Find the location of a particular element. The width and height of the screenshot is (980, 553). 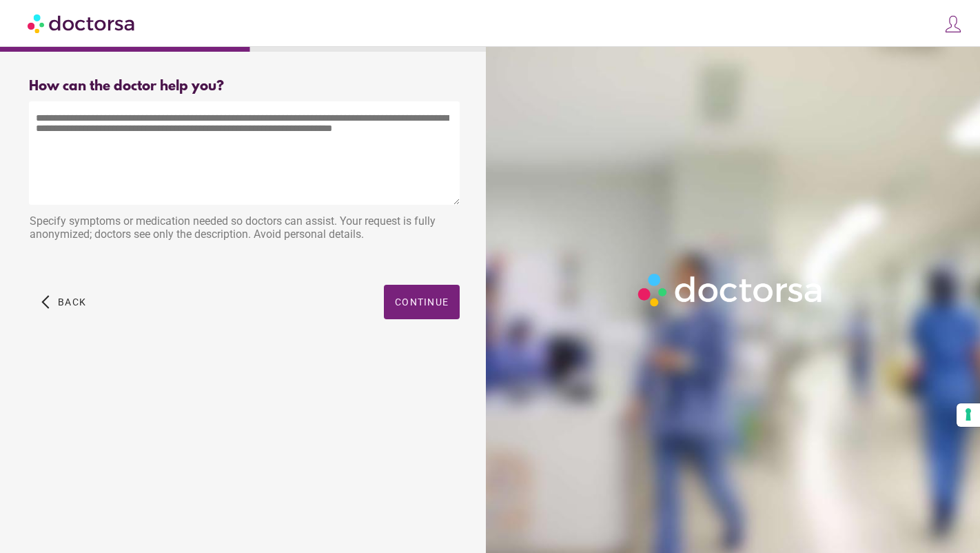

img: Doctorsa.com is located at coordinates (82, 23).